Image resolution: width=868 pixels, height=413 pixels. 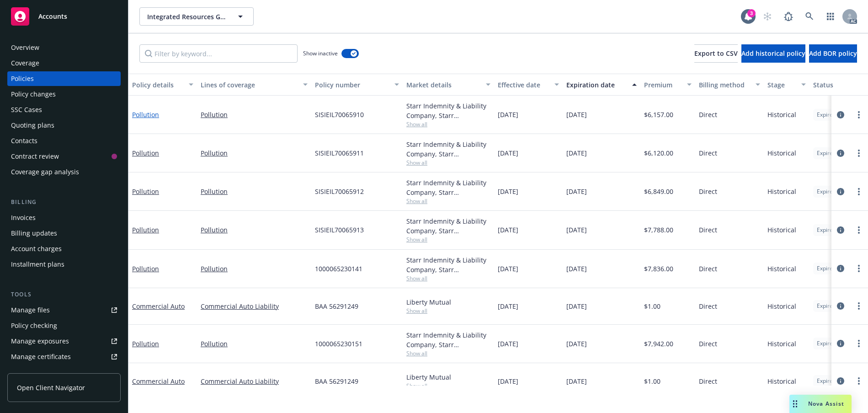 What do you see at coordinates (34, 326) in the screenshot?
I see `div: Policy checking` at bounding box center [34, 326].